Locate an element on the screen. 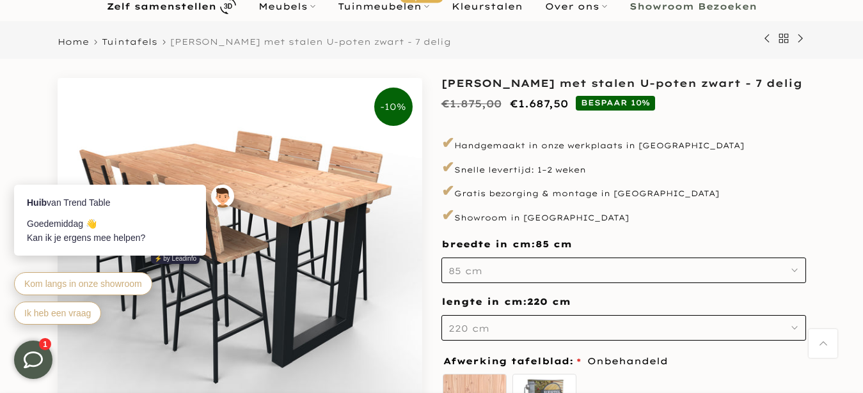 This screenshot has width=863, height=393. span: Ik heb een vraag is located at coordinates (56, 191).